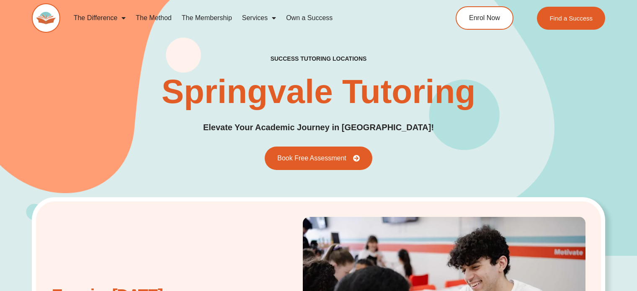  Describe the element at coordinates (571, 18) in the screenshot. I see `a: Find a Success` at that location.